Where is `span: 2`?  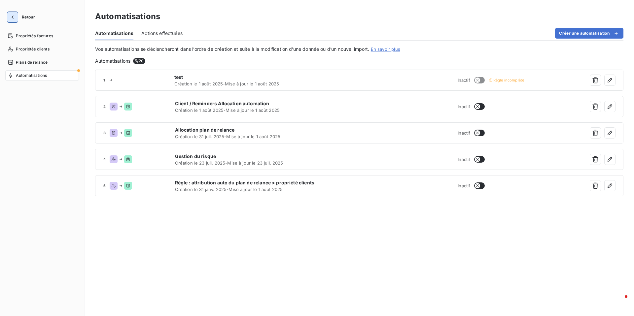 span: 2 is located at coordinates (104, 107).